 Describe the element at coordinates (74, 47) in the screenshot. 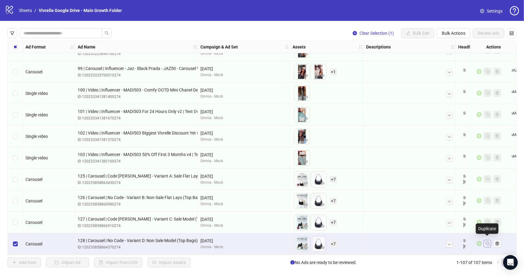

I see `div: Resize Ad Format column` at that location.